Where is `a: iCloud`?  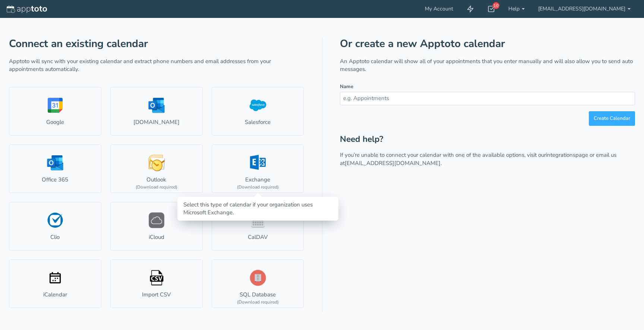 a: iCloud is located at coordinates (156, 226).